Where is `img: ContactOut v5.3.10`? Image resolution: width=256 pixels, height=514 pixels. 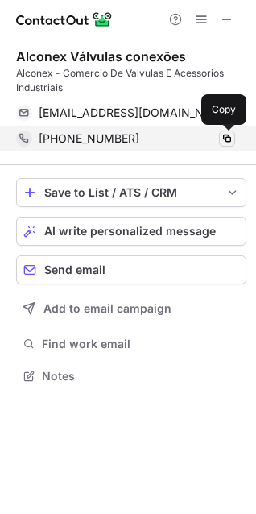
img: ContactOut v5.3.10 is located at coordinates (64, 19).